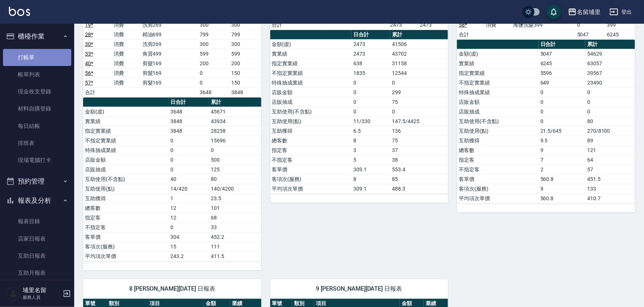  I want to click on td: 39567, so click(610, 73).